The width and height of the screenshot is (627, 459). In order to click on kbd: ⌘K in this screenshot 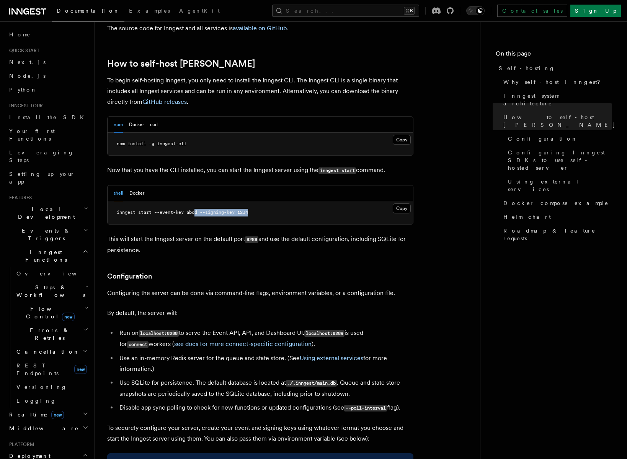, I will do `click(409, 11)`.